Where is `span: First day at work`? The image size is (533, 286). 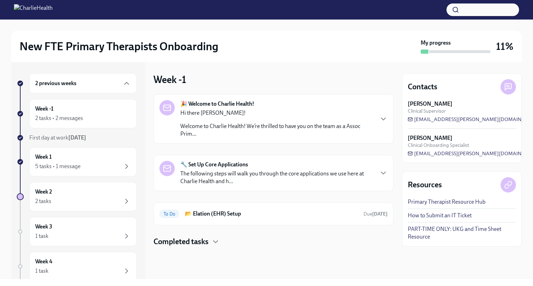
span: First day at work is located at coordinates (58, 137).